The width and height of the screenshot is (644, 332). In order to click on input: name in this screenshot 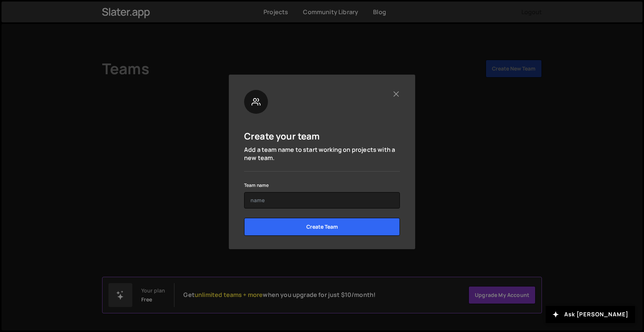, I will do `click(322, 200)`.